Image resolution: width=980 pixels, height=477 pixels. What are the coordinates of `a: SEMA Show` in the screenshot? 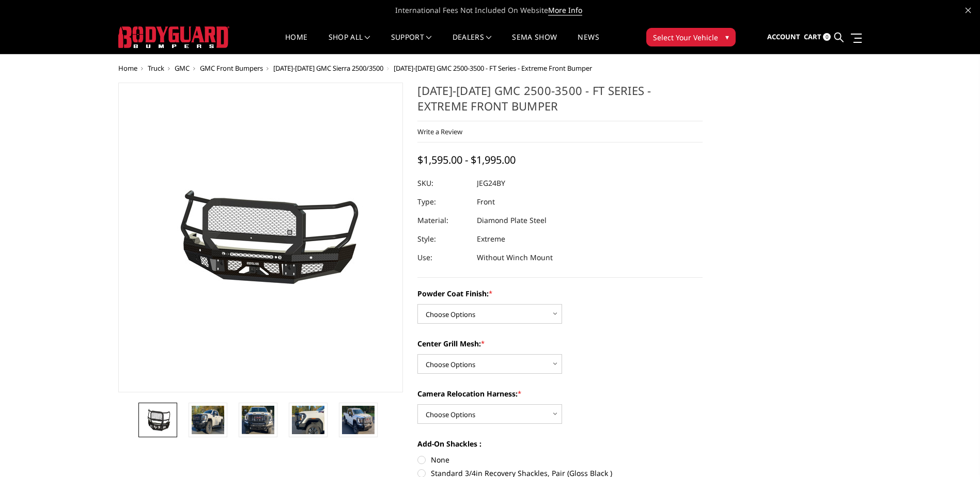 It's located at (534, 43).